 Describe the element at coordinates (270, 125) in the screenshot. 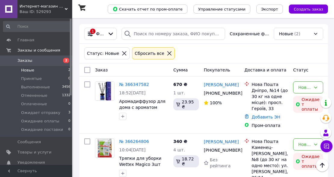

I see `div: Пром-оплата` at that location.